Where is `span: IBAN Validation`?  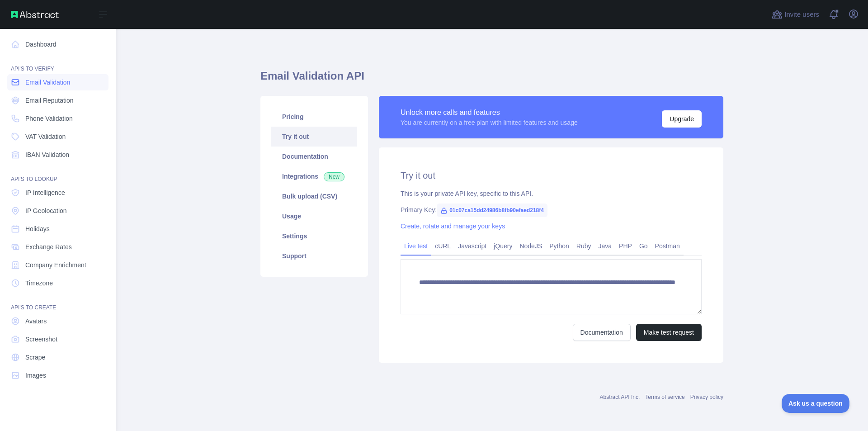
span: IBAN Validation is located at coordinates (47, 154).